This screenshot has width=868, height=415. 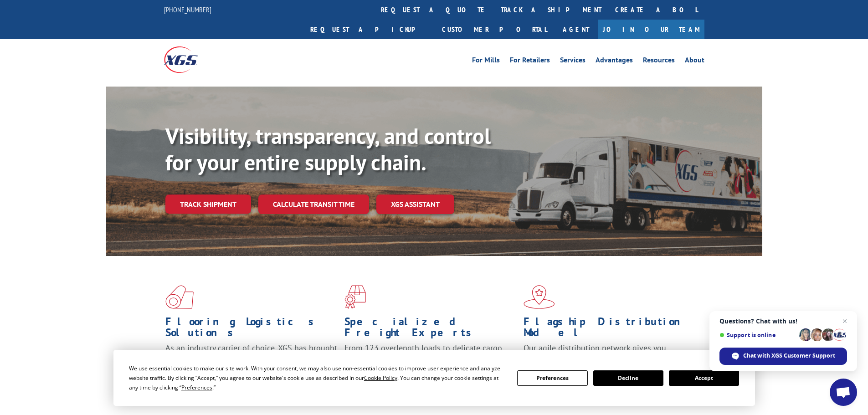 I want to click on p: From 123 overlength loads to delicate cargo, our experienced staff knows the best way to move you..., so click(x=431, y=363).